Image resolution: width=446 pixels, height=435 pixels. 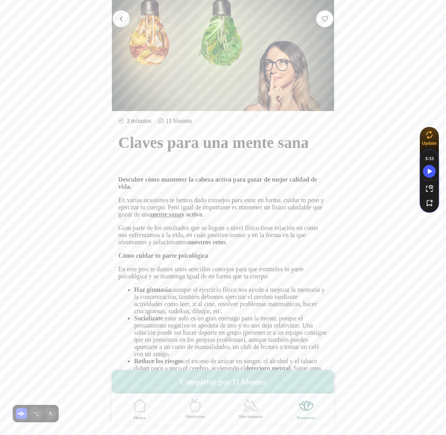 What do you see at coordinates (228, 371) in the screenshot?
I see `span: l exceso de azúcar en sangre, el alcohol y el tabaco dañan poco a poco el cerebro, acelerando el ...` at bounding box center [228, 371].